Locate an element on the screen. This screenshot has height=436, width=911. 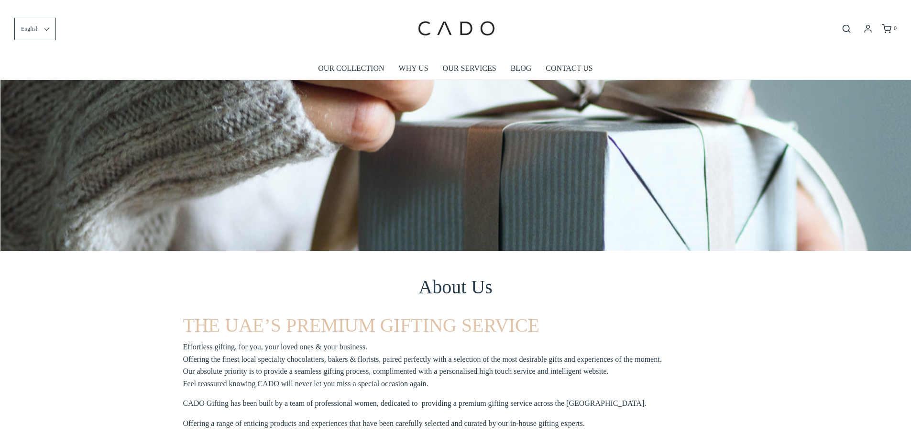
button: English is located at coordinates (35, 29).